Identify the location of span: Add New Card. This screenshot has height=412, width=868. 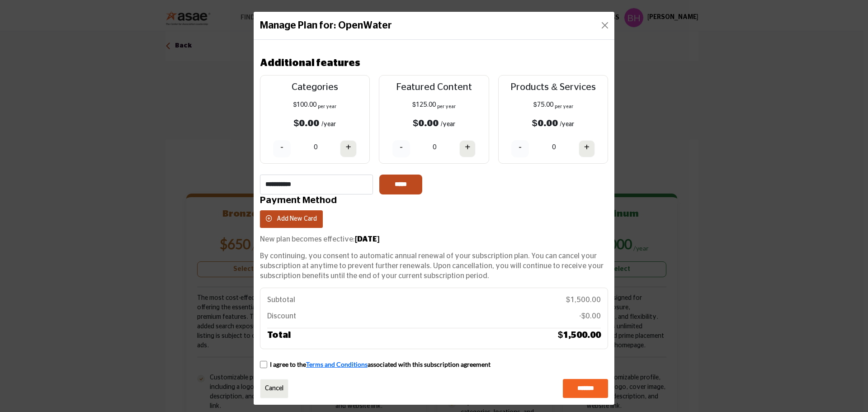
(296, 219).